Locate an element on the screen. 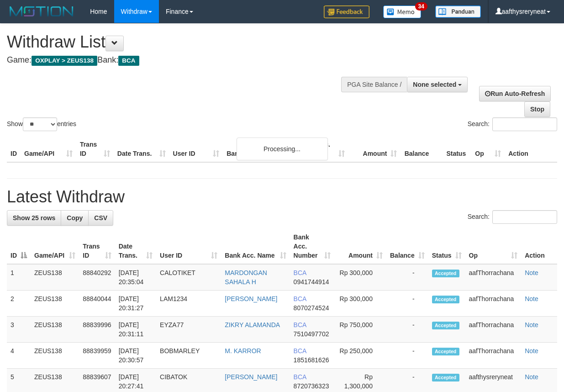 This screenshot has height=392, width=564. th: Trans ID: activate to sort column ascending is located at coordinates (97, 246).